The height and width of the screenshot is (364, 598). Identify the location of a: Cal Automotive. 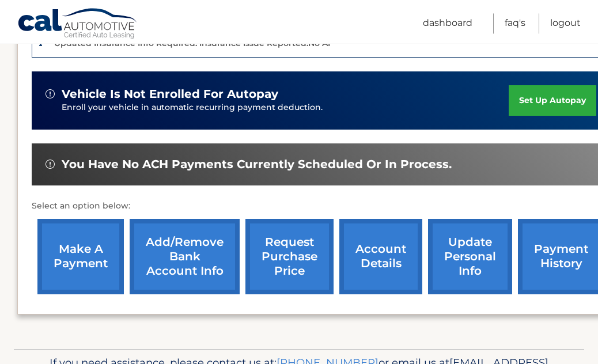
(78, 25).